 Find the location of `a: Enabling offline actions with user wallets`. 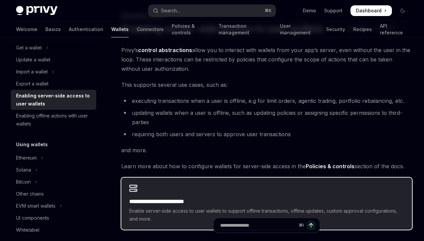

a: Enabling offline actions with user wallets is located at coordinates (54, 120).